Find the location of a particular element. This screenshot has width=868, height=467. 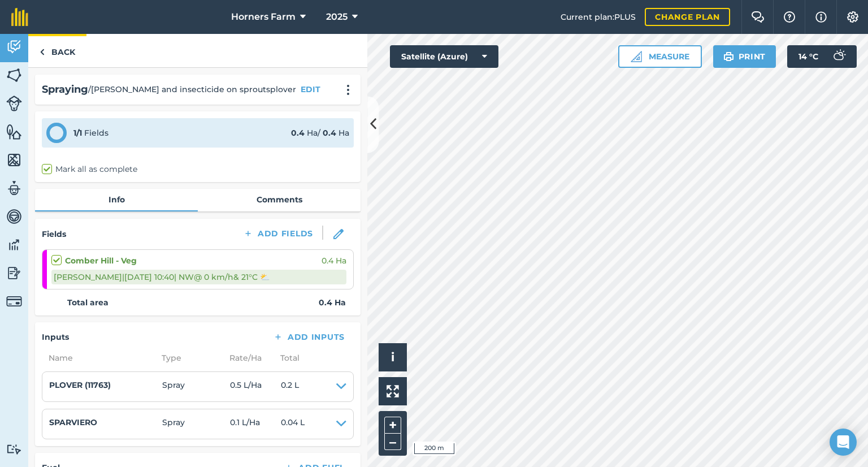

a: Info is located at coordinates (116, 199).